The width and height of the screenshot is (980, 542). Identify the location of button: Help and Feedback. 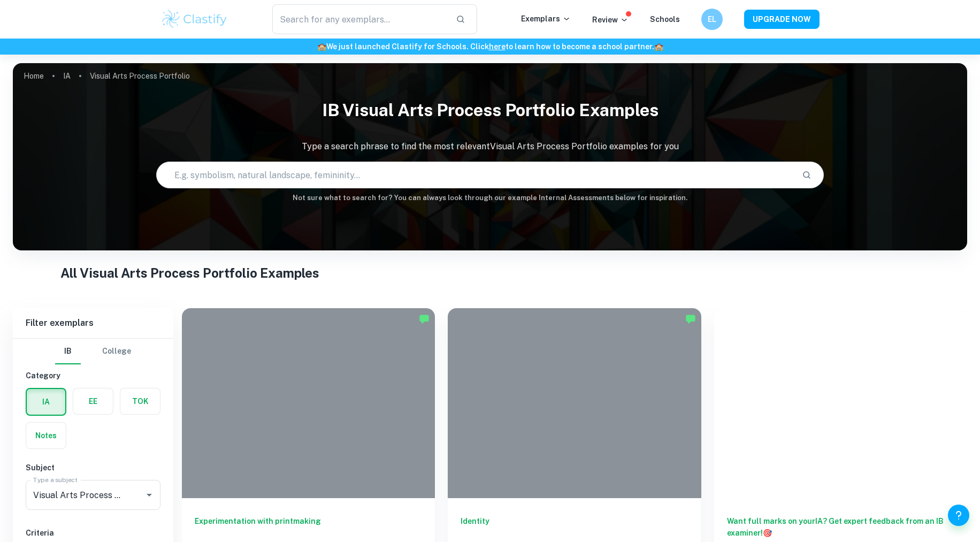
(959, 515).